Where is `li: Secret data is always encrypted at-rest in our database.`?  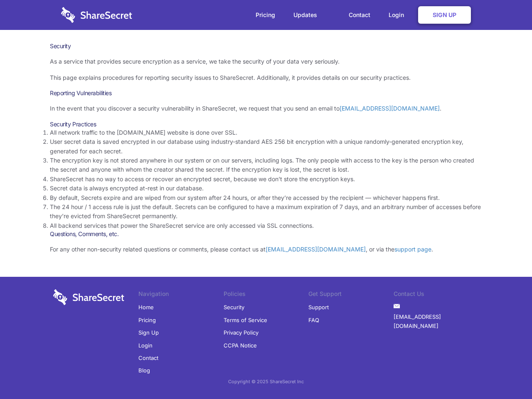 li: Secret data is always encrypted at-rest in our database. is located at coordinates (266, 188).